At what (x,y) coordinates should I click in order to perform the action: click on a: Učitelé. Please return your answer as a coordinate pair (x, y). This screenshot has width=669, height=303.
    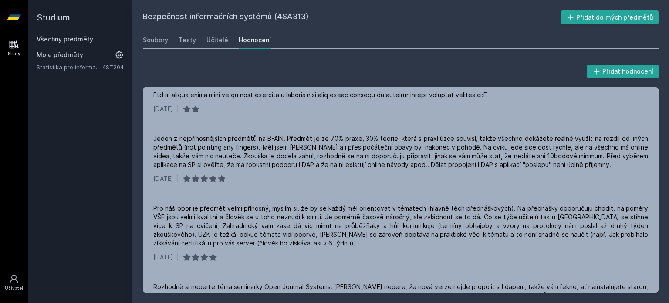
    Looking at the image, I should click on (217, 40).